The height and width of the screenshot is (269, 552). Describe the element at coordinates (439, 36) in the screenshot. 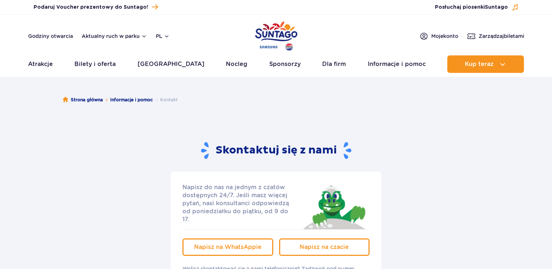

I see `a: Mojekonto` at that location.